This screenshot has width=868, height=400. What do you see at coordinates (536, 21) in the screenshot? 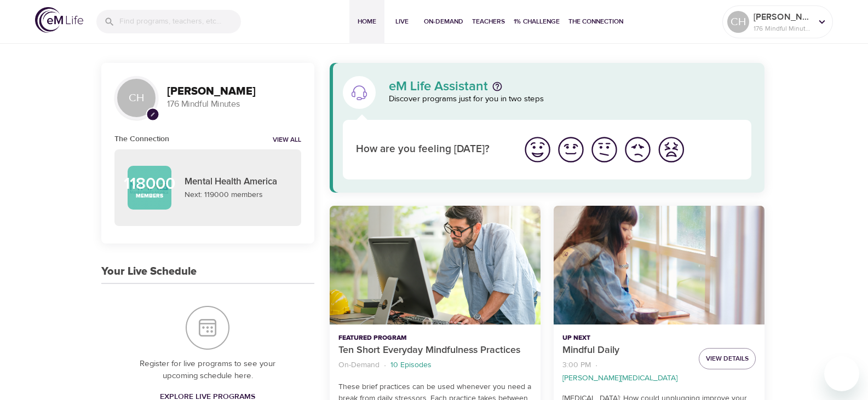
I see `span: 1% Challenge` at bounding box center [536, 21].